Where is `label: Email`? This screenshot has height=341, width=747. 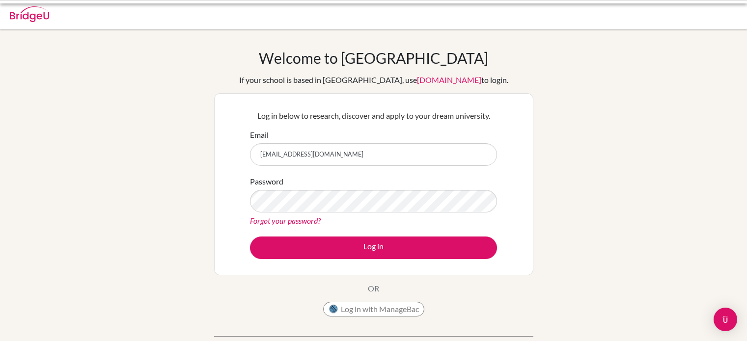 label: Email is located at coordinates (259, 135).